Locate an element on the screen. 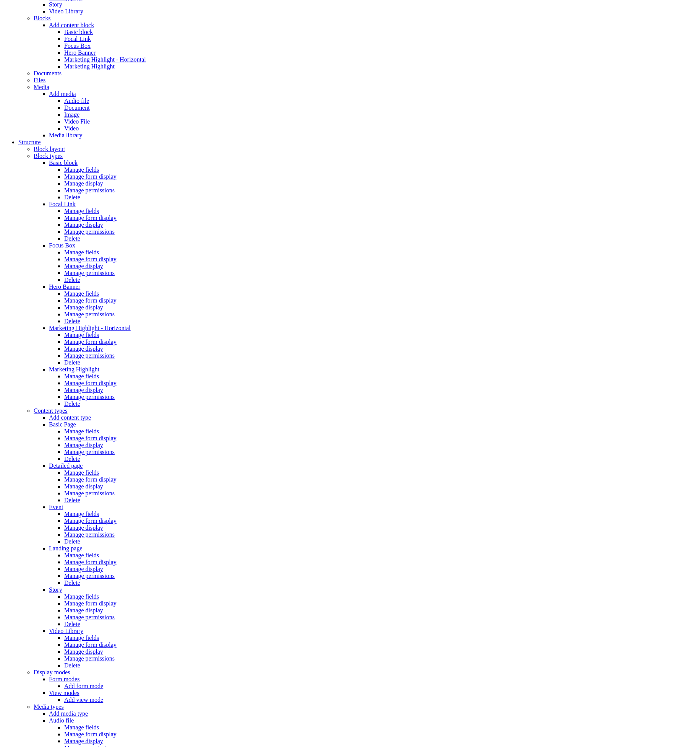 The image size is (700, 747). a: Add content type is located at coordinates (70, 417).